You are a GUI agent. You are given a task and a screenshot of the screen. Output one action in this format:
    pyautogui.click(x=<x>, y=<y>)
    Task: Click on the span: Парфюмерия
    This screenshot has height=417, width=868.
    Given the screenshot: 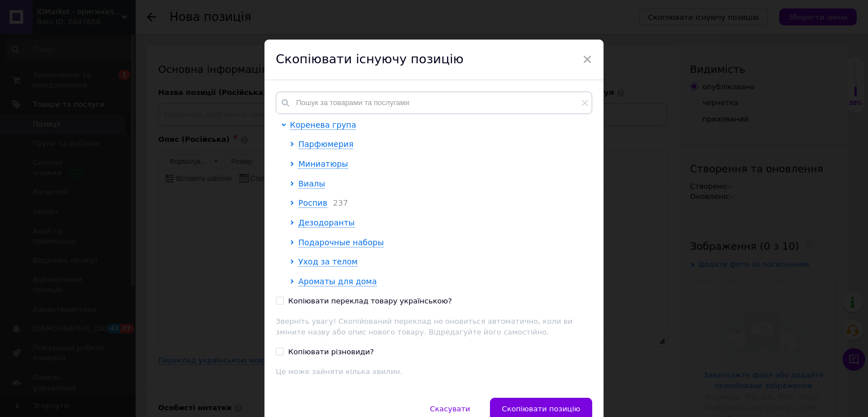 What is the action you would take?
    pyautogui.click(x=325, y=144)
    